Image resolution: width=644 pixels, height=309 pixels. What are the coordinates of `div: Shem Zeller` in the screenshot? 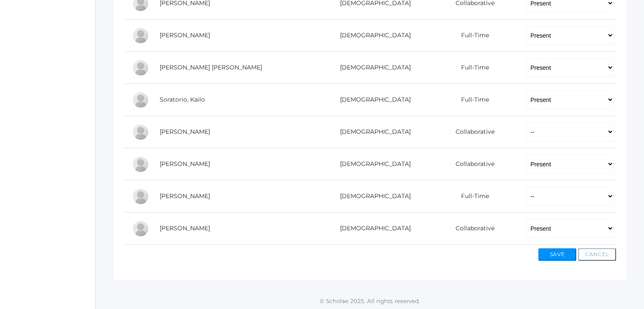 It's located at (141, 228).